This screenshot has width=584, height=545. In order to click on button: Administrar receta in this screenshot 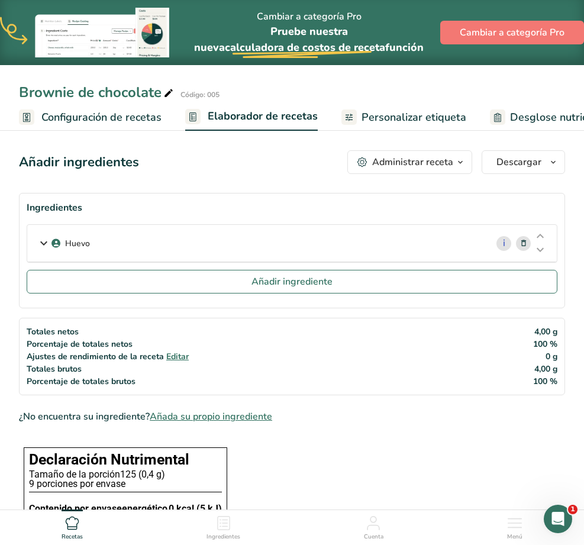, I will do `click(409, 162)`.